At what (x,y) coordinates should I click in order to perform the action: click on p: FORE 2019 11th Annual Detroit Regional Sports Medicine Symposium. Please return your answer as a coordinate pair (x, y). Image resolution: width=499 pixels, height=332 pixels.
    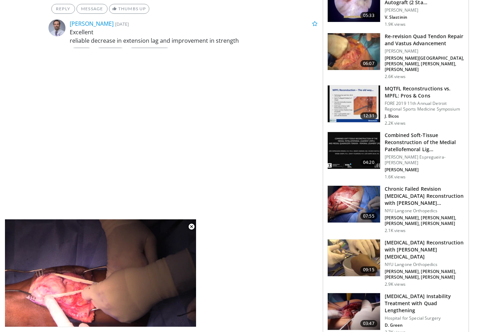
    Looking at the image, I should click on (424, 106).